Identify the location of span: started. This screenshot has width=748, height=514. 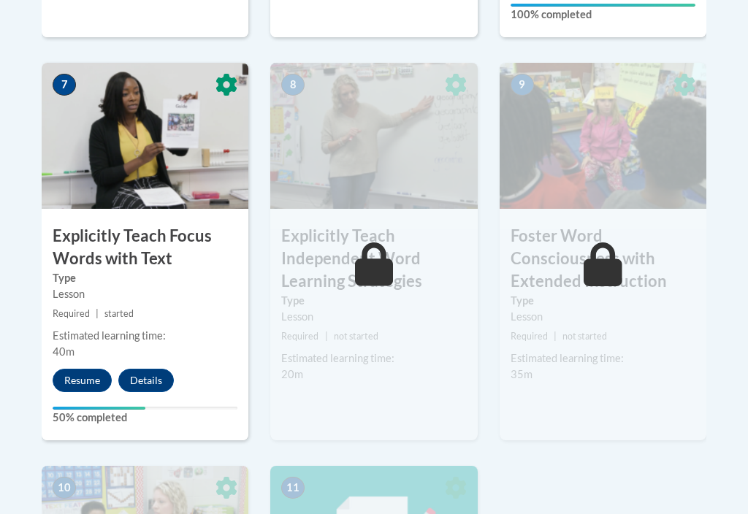
(119, 313).